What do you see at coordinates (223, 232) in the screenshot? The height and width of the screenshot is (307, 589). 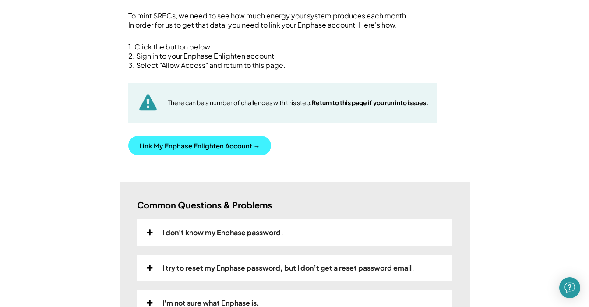 I see `div: I don't know my Enphase password.` at bounding box center [223, 232].